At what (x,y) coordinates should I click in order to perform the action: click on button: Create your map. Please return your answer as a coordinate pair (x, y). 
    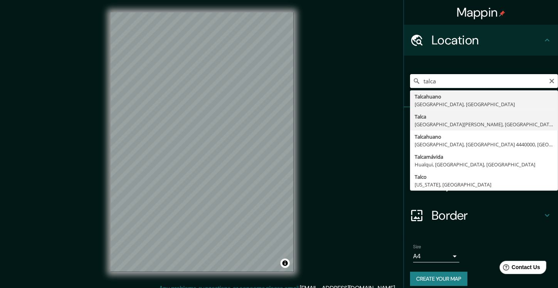
    Looking at the image, I should click on (439, 278).